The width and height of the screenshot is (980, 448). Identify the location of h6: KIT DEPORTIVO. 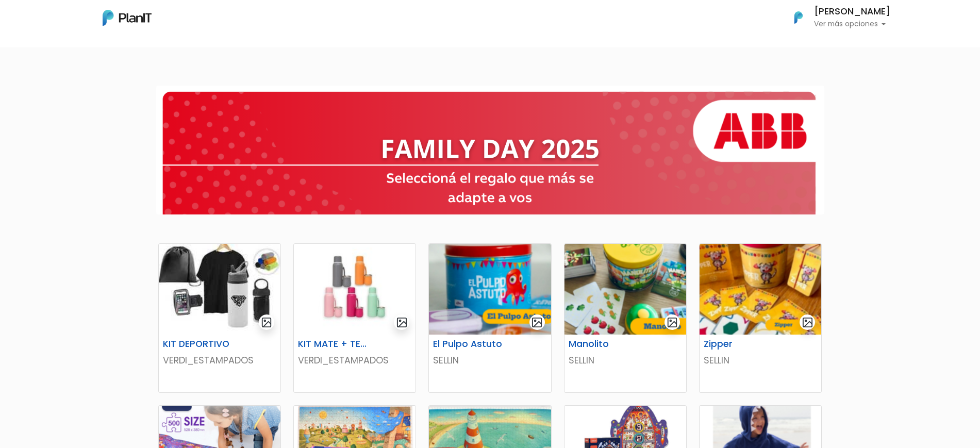
(199, 344).